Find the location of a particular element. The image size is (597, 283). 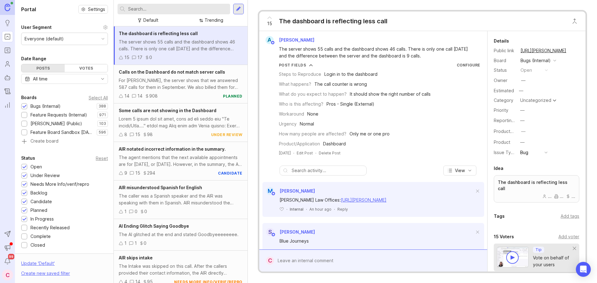

div: None is located at coordinates (313, 114).